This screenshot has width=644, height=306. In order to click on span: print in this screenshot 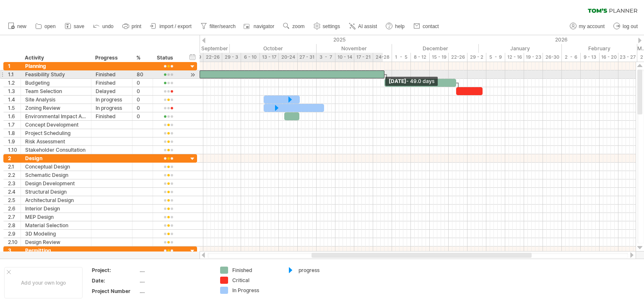, I will do `click(136, 27)`.